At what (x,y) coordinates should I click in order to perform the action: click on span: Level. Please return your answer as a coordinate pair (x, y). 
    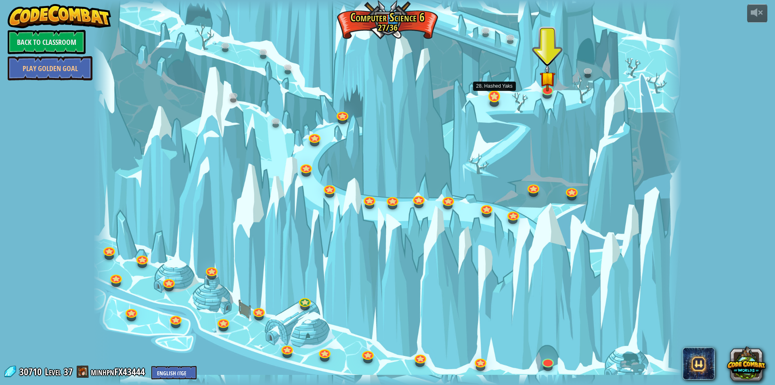
    Looking at the image, I should click on (53, 371).